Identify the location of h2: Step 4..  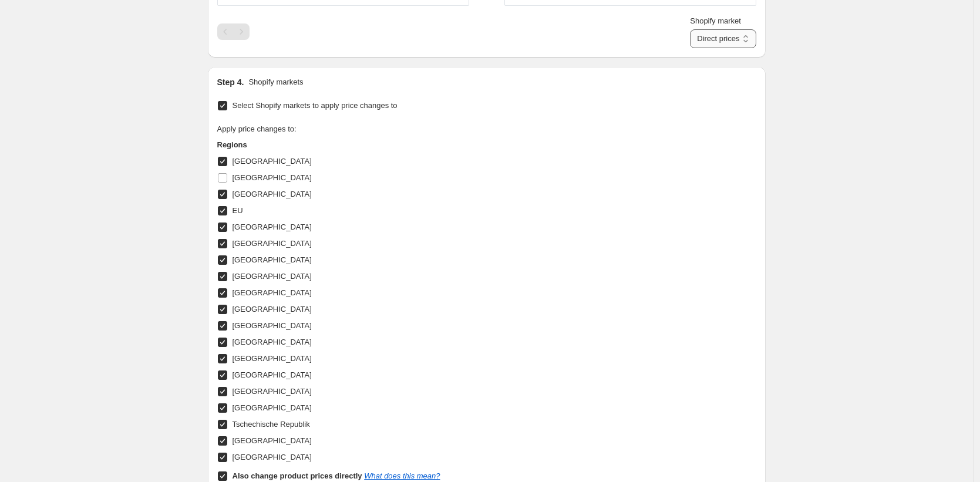
(231, 82).